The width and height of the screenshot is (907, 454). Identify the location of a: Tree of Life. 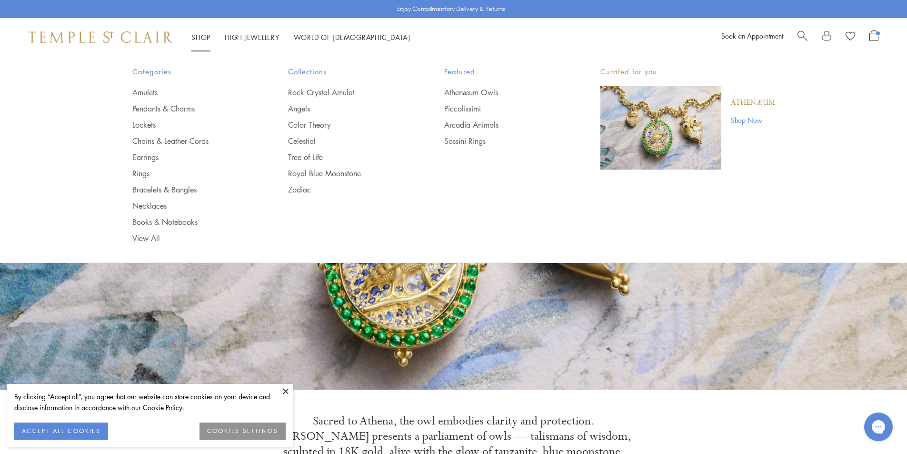
(347, 157).